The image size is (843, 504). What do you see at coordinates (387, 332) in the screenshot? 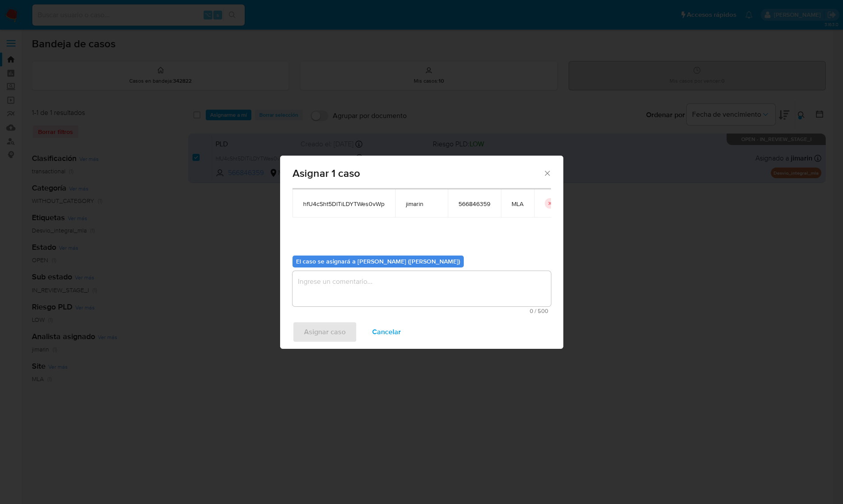
I see `span: Cancelar` at bounding box center [387, 332].